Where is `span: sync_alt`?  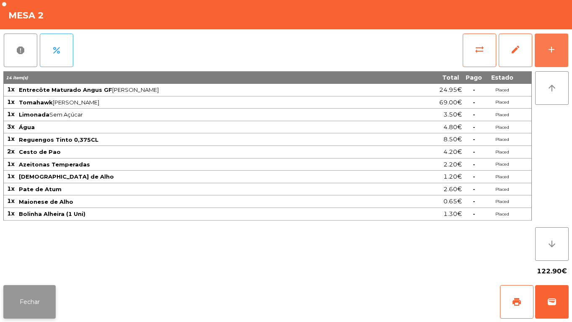
span: sync_alt is located at coordinates (479, 49).